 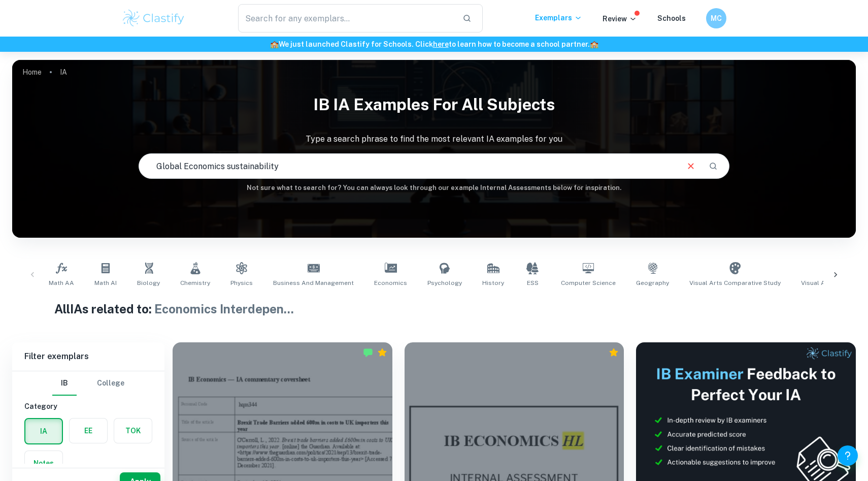 I want to click on button: IB, so click(x=64, y=384).